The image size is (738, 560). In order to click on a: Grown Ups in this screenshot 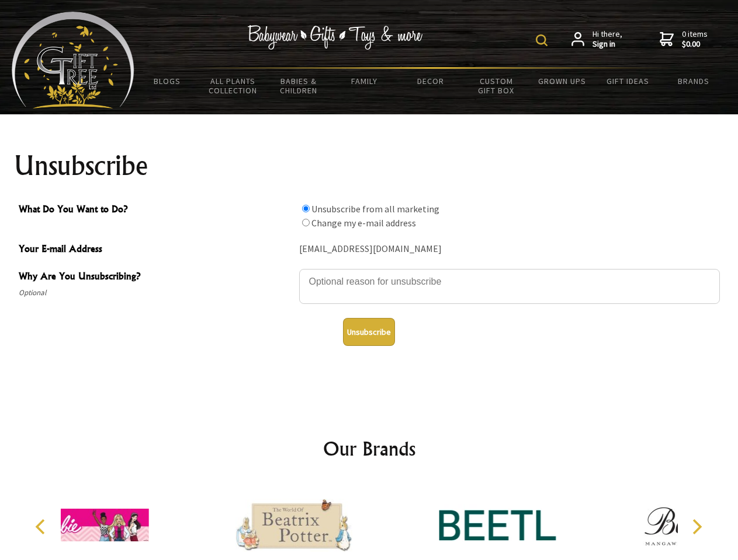, I will do `click(561, 81)`.